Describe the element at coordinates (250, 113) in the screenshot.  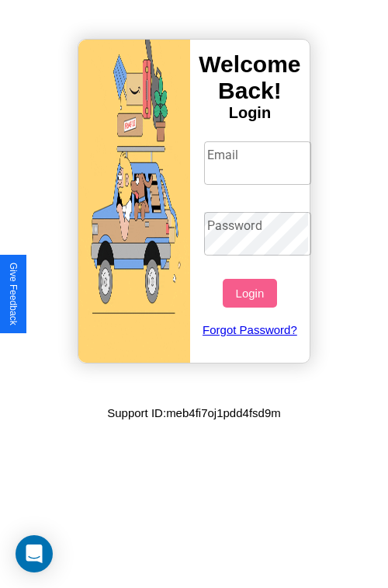
I see `h4: Login` at that location.